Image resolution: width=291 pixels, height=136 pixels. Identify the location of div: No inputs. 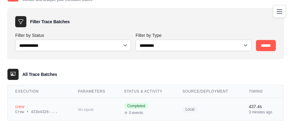
(94, 109).